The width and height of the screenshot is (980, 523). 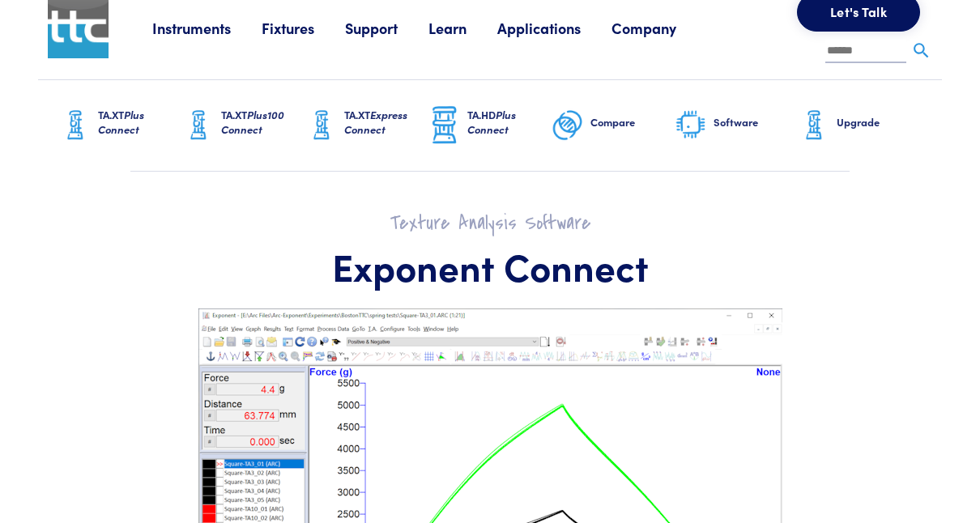 What do you see at coordinates (859, 125) in the screenshot?
I see `a: Upgrade` at bounding box center [859, 125].